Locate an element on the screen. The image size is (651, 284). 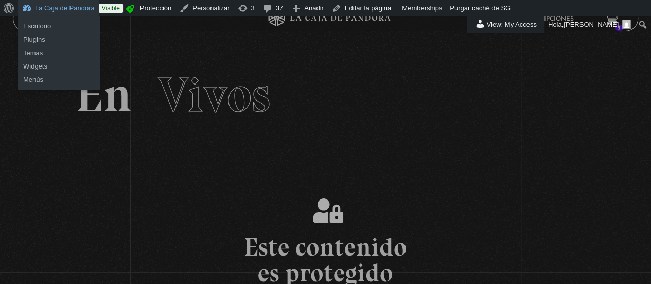
span: Vivos is located at coordinates (214, 95).